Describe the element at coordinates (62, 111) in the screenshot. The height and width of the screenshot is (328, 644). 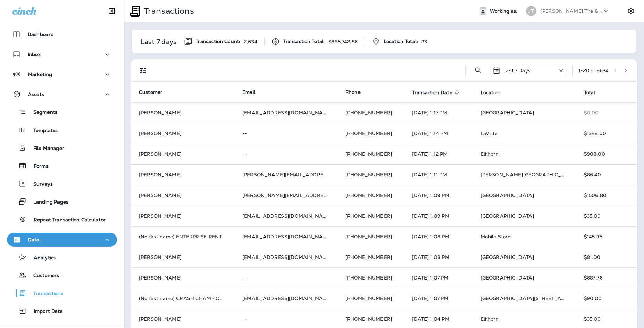
I see `button: Segments` at that location.